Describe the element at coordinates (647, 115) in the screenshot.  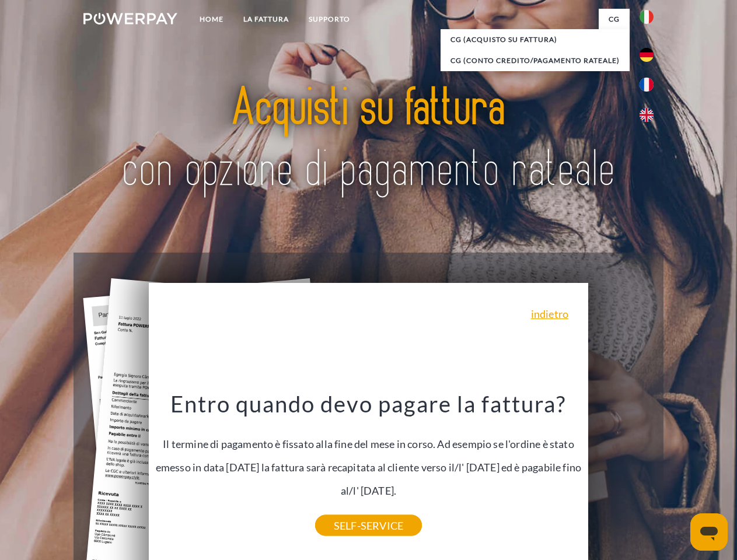
I see `img: en` at that location.